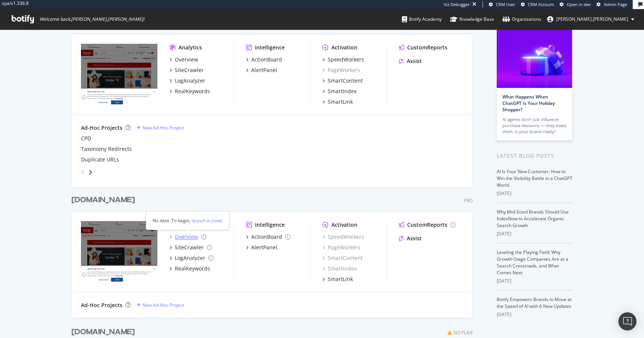 The height and width of the screenshot is (338, 644). Describe the element at coordinates (463, 332) in the screenshot. I see `div: No Plan` at that location.